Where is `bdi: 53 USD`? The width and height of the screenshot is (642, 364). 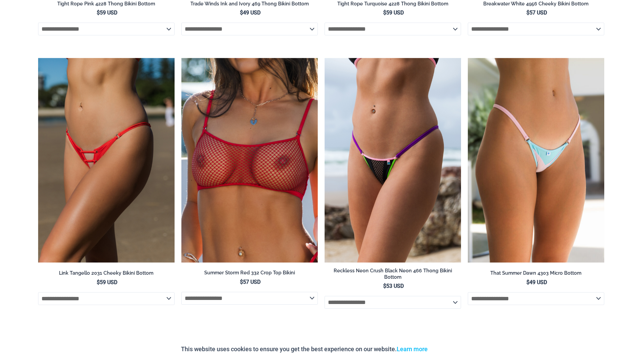 bdi: 53 USD is located at coordinates (394, 286).